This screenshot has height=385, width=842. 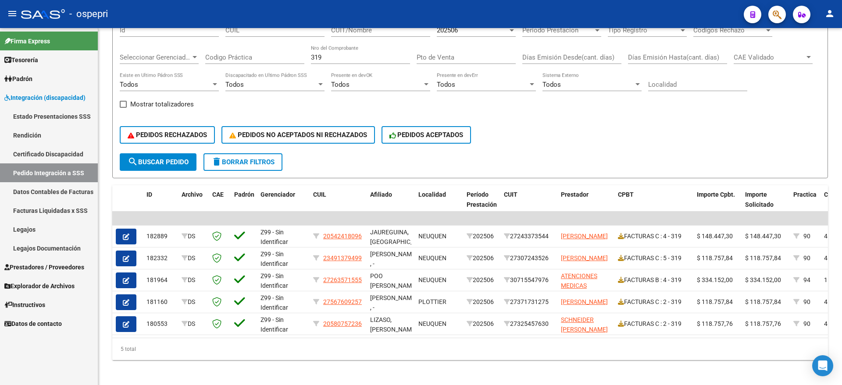 What do you see at coordinates (243, 162) in the screenshot?
I see `span: Borrar Filtros` at bounding box center [243, 162].